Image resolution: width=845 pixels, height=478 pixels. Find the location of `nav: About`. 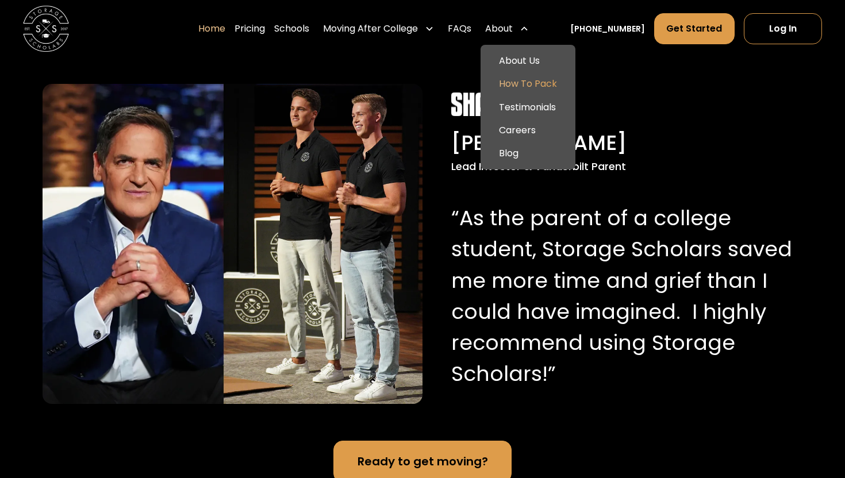

nav: About is located at coordinates (528, 107).